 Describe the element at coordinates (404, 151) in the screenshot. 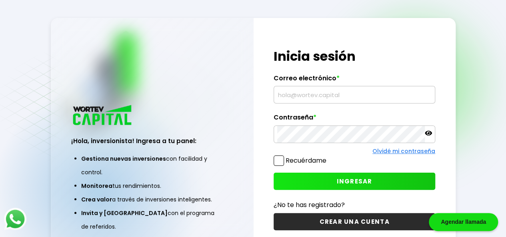

I see `a: Olvidé mi contraseña` at that location.